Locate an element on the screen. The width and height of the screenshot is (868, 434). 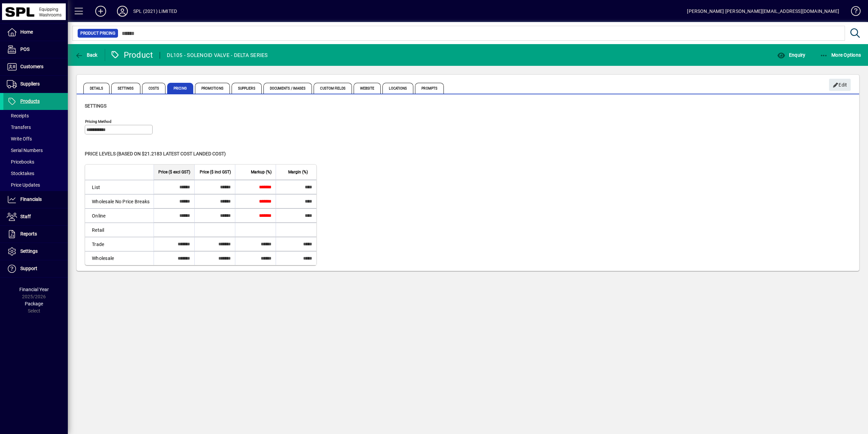
span: Margin (%) is located at coordinates (298, 172).